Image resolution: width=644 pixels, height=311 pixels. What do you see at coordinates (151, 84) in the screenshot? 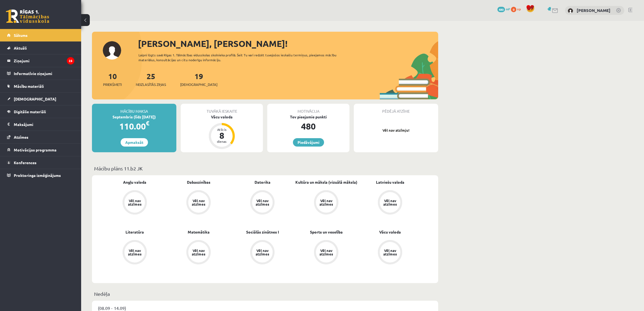
I see `span: Neizlasītās ziņas` at bounding box center [151, 84].